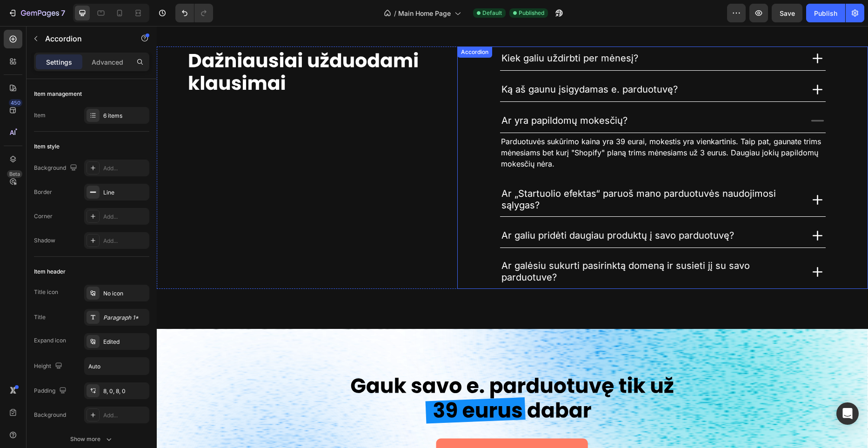 The image size is (868, 448). I want to click on div: Line, so click(125, 193).